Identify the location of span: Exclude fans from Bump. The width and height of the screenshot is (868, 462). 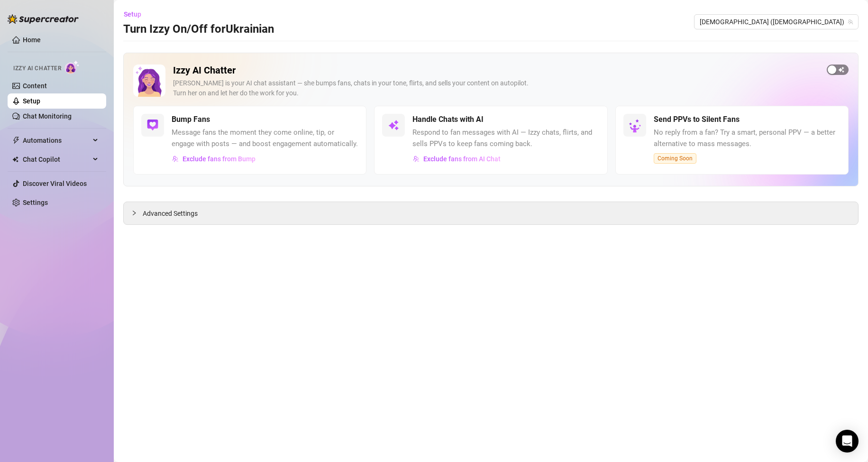
(219, 159).